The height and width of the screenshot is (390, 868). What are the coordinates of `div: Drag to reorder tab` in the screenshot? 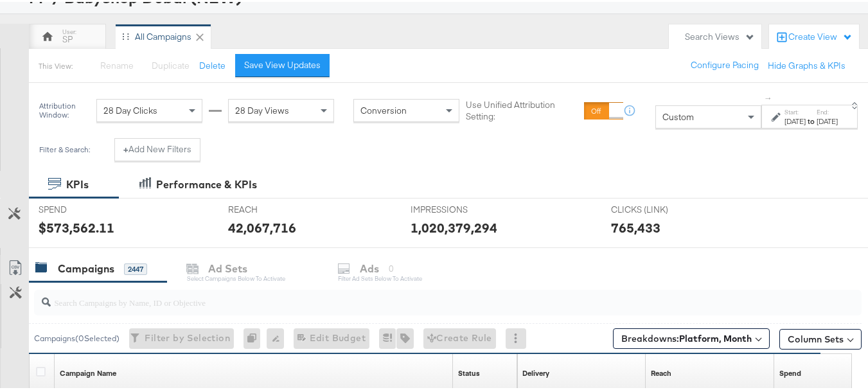 It's located at (125, 34).